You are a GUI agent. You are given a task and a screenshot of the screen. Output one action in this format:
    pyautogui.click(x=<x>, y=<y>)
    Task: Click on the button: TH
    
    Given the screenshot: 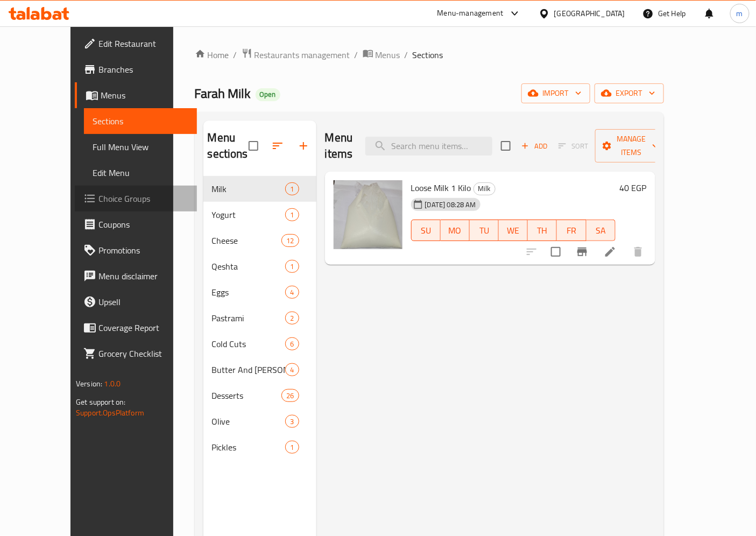 What is the action you would take?
    pyautogui.click(x=542, y=231)
    